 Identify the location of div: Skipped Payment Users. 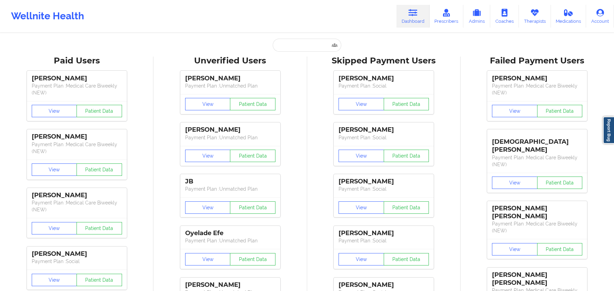
(384, 61).